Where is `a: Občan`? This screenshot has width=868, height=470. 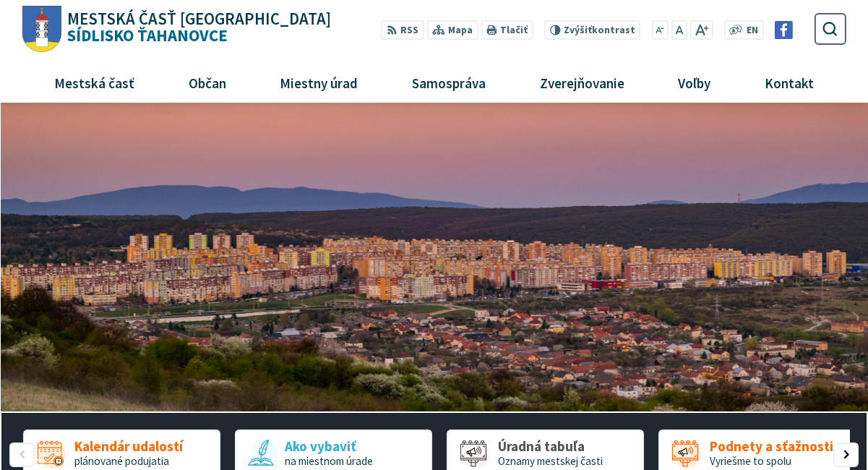 a: Občan is located at coordinates (207, 82).